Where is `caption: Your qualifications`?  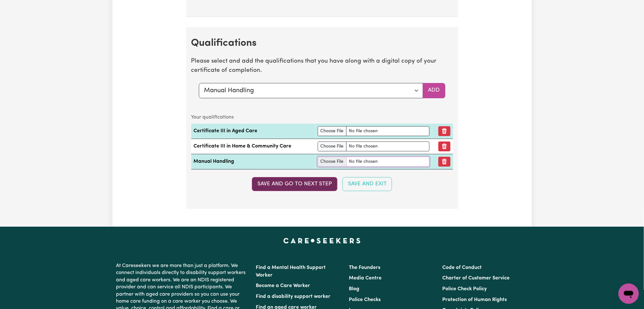
caption: Your qualifications is located at coordinates (322, 117).